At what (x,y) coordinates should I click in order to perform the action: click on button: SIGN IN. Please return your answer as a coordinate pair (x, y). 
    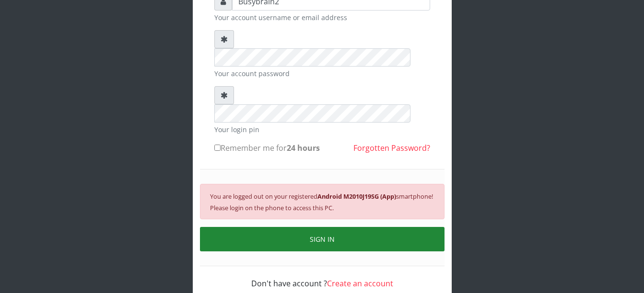
    Looking at the image, I should click on (322, 239).